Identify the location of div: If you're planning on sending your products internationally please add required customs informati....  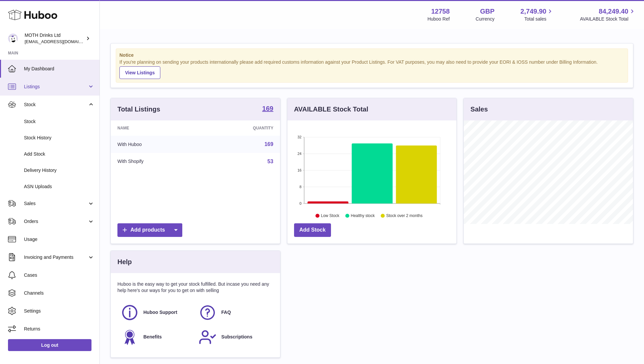
(372, 69).